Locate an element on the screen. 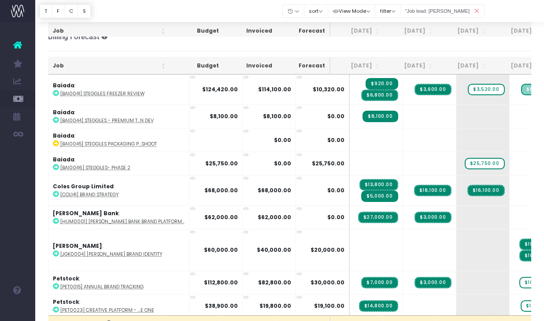 The image size is (544, 321). span: $19,100.00 is located at coordinates (329, 306).